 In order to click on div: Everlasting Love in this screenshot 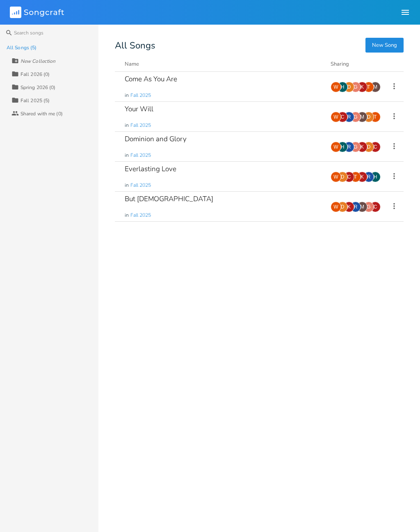, I will do `click(151, 169)`.